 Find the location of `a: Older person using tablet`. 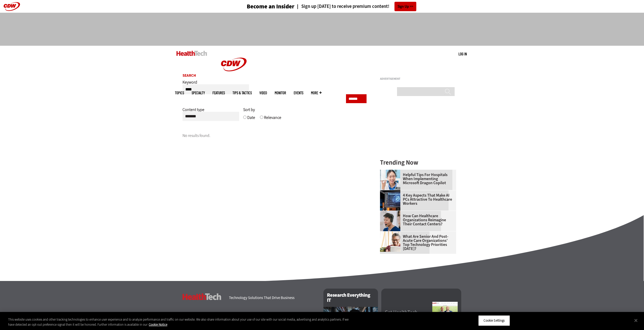

a: Older person using tablet is located at coordinates (391, 233).